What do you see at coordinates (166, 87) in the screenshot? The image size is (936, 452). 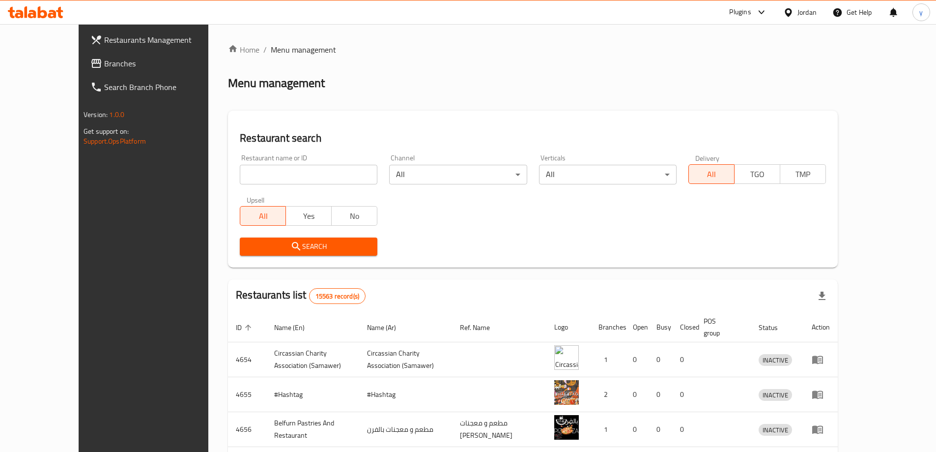 I see `span: Search Branch Phone` at bounding box center [166, 87].